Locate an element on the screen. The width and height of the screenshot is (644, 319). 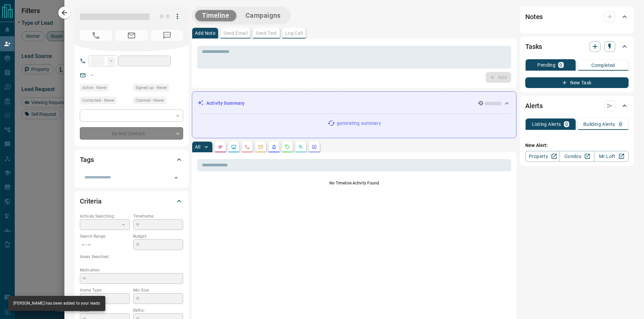
div: Criteria is located at coordinates (131, 201).